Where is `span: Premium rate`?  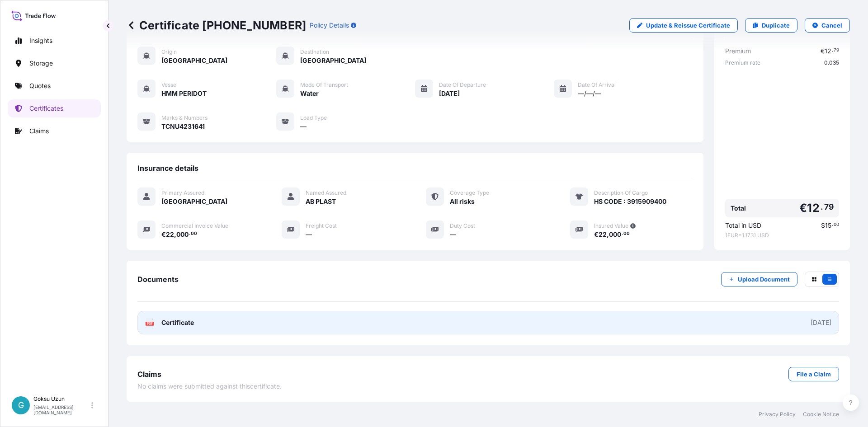 span: Premium rate is located at coordinates (743, 63).